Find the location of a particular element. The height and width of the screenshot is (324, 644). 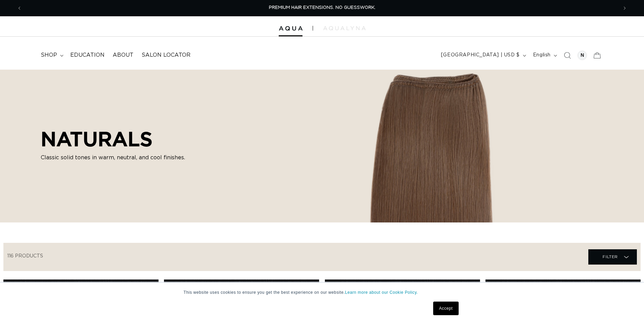

img: aqualyna.com is located at coordinates (344, 28).